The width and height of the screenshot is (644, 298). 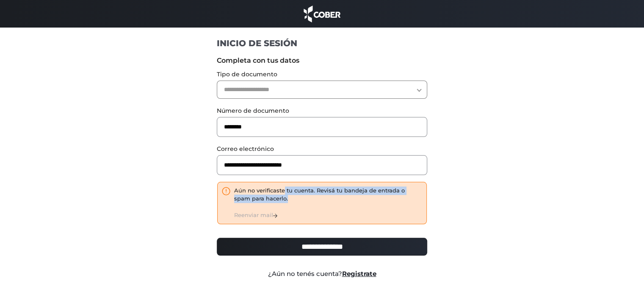 What do you see at coordinates (322, 14) in the screenshot?
I see `img: cober_marca.png` at bounding box center [322, 14].